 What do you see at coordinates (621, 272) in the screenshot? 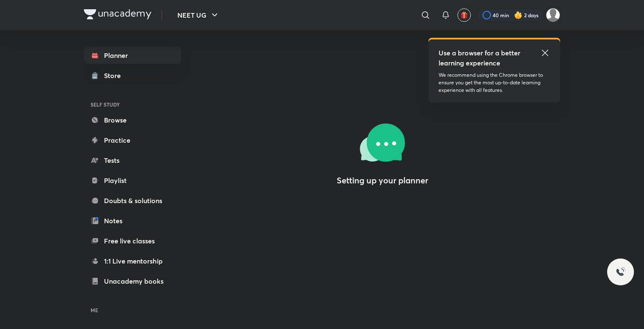
I see `img: ttu` at bounding box center [621, 272].